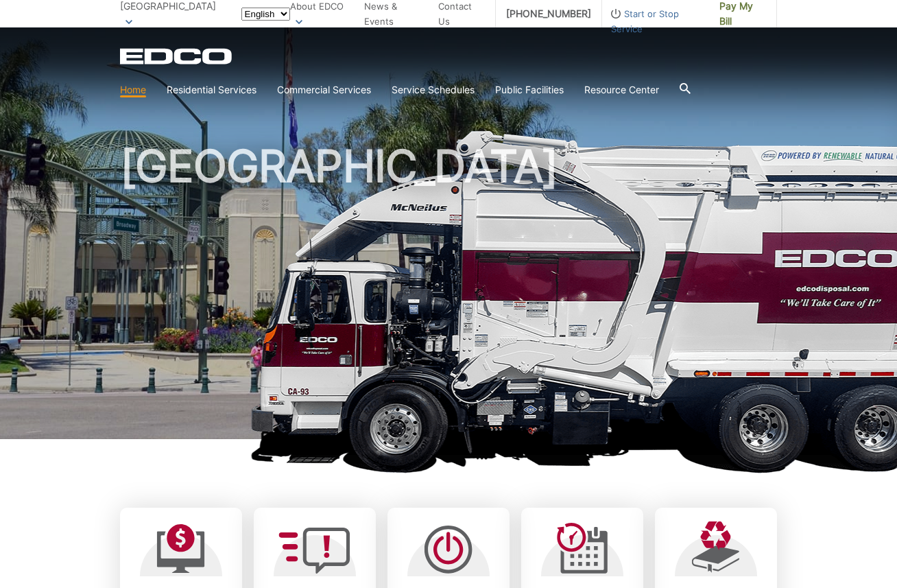 Image resolution: width=897 pixels, height=588 pixels. Describe the element at coordinates (265, 14) in the screenshot. I see `select: Select a language` at that location.